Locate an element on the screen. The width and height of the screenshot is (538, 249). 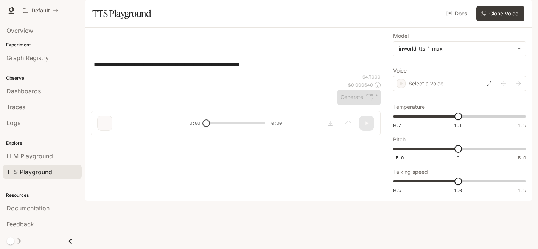
span: 1.0 is located at coordinates (458, 190).